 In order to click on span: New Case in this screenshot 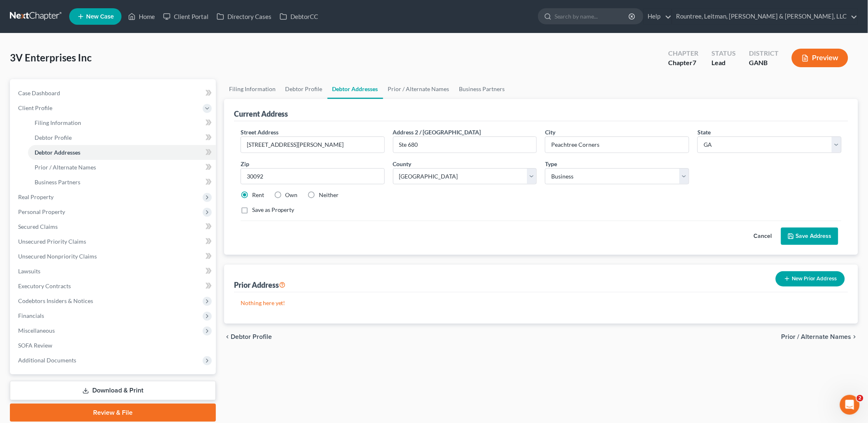, I will do `click(100, 17)`.